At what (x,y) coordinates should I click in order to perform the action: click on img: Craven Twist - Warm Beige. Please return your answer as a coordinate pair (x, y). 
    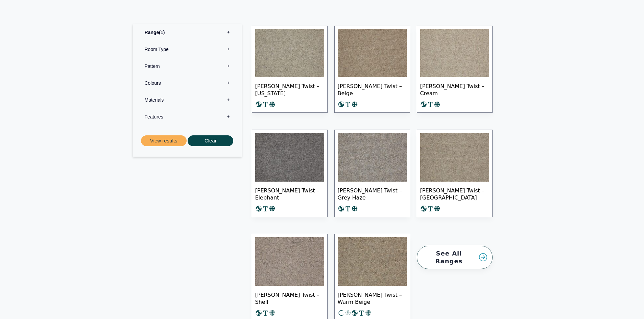
    Looking at the image, I should click on (372, 262).